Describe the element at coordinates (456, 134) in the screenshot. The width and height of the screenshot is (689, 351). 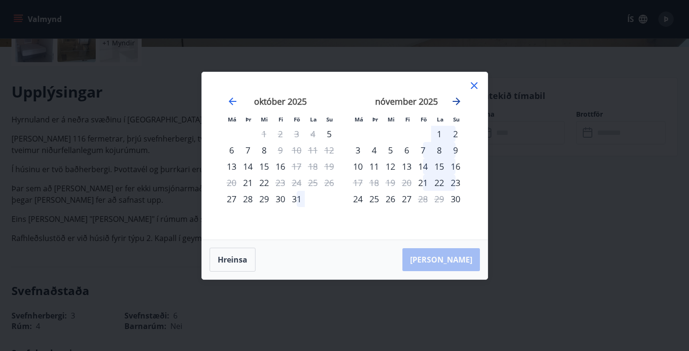
I see `div: 2` at that location.